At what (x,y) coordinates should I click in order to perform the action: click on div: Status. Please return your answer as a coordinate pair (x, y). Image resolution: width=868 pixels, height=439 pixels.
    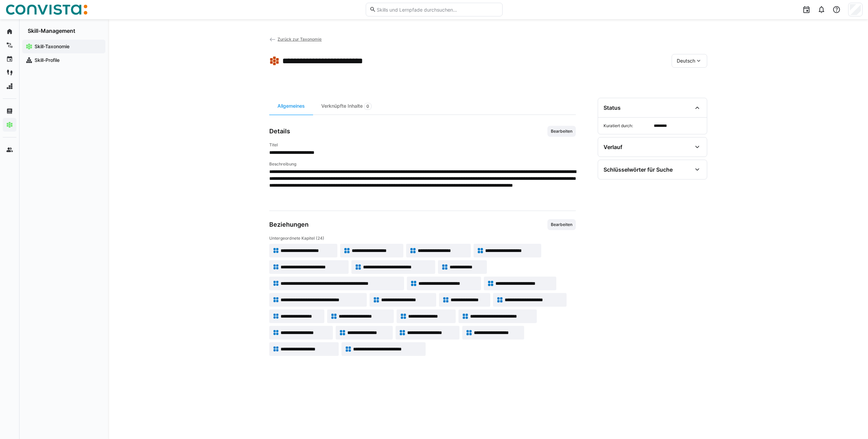
    Looking at the image, I should click on (612, 108).